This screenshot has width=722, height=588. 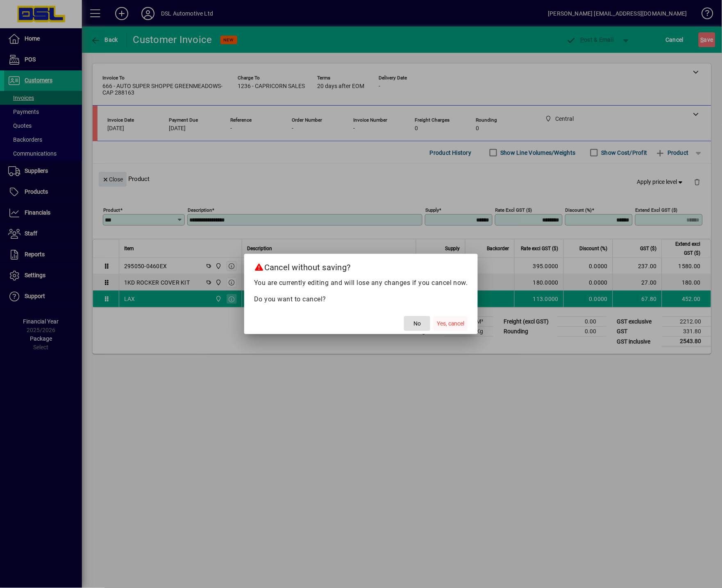 What do you see at coordinates (361, 299) in the screenshot?
I see `p: Do you want to cancel?` at bounding box center [361, 299].